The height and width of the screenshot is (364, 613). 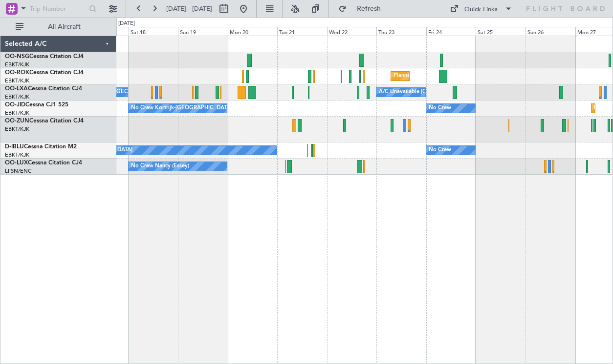 What do you see at coordinates (481, 9) in the screenshot?
I see `button: Quick Links` at bounding box center [481, 9].